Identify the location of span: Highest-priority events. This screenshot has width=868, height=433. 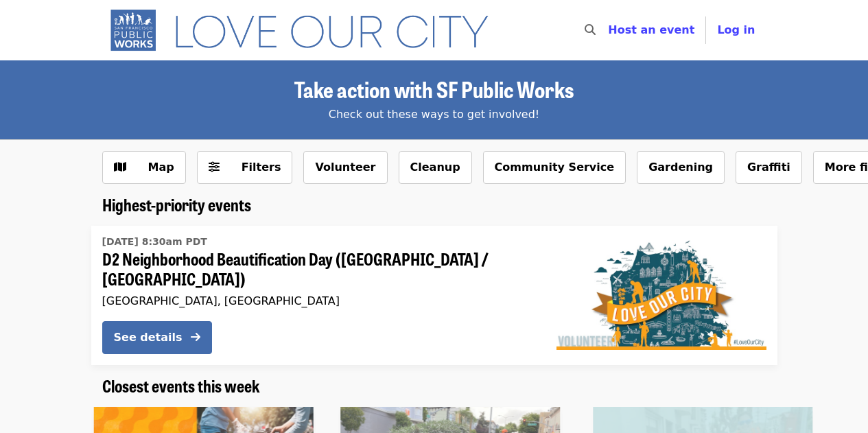
(176, 204).